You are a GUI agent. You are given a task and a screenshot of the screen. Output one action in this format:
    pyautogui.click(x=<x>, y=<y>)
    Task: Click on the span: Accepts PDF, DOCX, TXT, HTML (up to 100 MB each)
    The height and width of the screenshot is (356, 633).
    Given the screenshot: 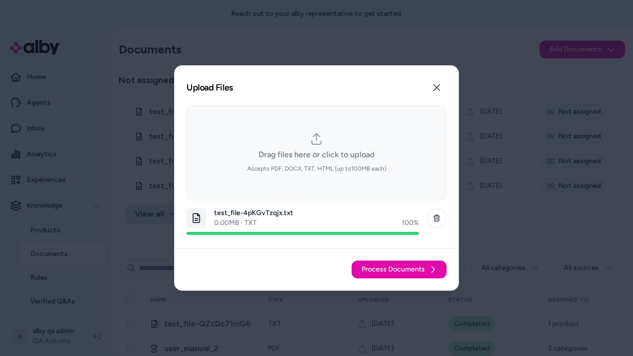 What is the action you would take?
    pyautogui.click(x=317, y=169)
    